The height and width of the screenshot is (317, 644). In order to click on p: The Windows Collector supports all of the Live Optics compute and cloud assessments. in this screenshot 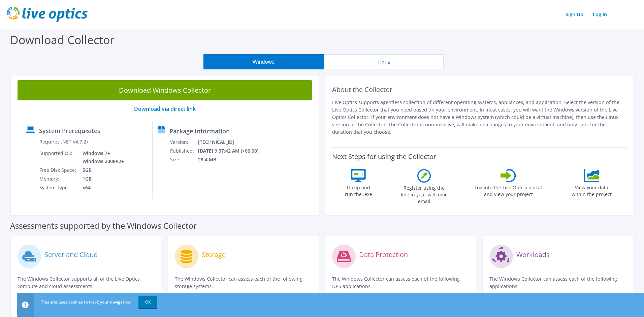, I will do `click(86, 283)`.